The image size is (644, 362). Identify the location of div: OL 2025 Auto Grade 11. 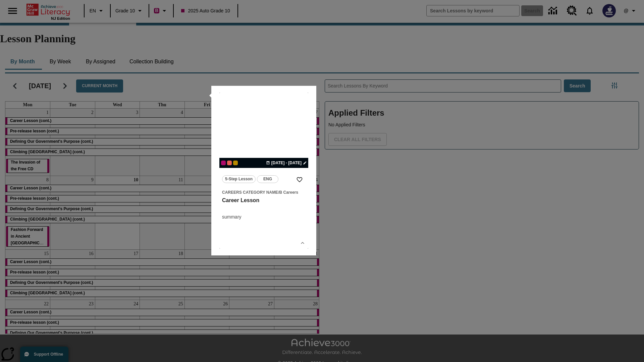
(230, 163).